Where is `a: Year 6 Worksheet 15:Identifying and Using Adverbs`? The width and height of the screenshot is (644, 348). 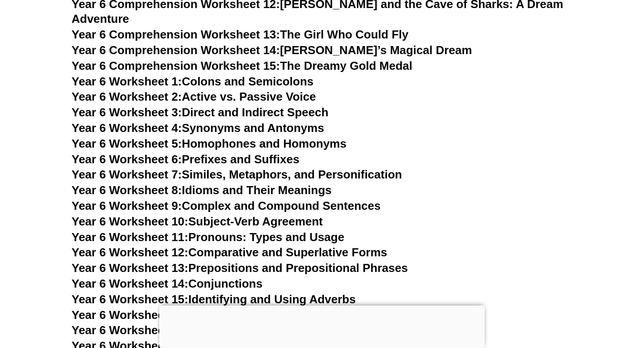
a: Year 6 Worksheet 15:Identifying and Using Adverbs is located at coordinates (213, 299).